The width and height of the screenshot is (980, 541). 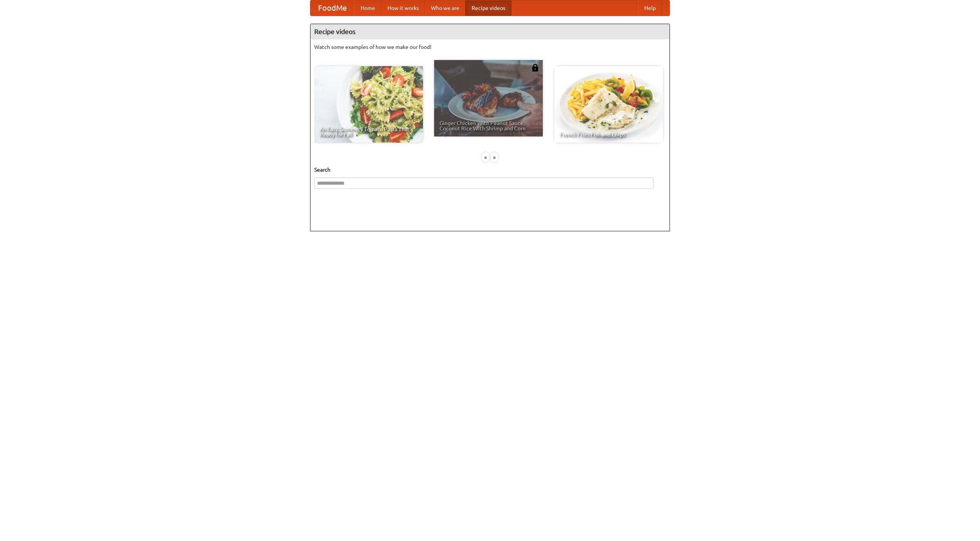 What do you see at coordinates (535, 68) in the screenshot?
I see `img: 483408.png` at bounding box center [535, 68].